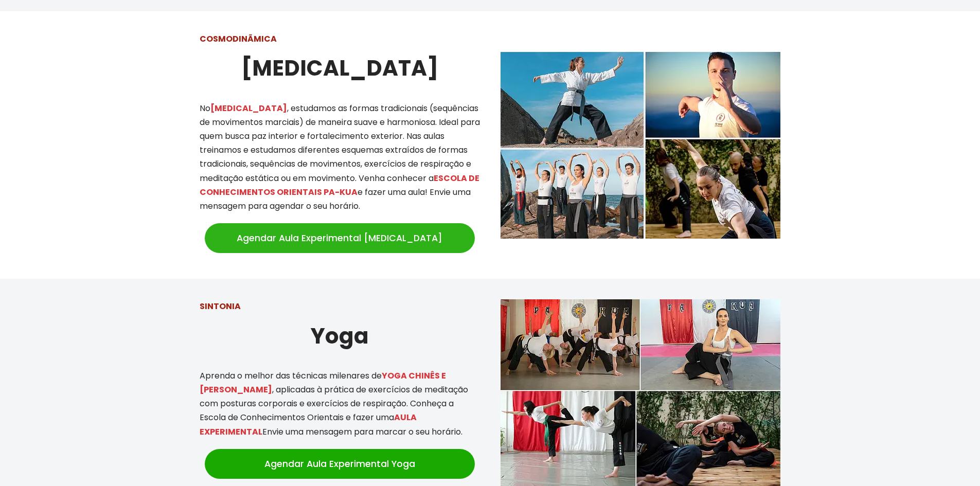  What do you see at coordinates (238, 39) in the screenshot?
I see `strong: COSMODINÃMICA` at bounding box center [238, 39].